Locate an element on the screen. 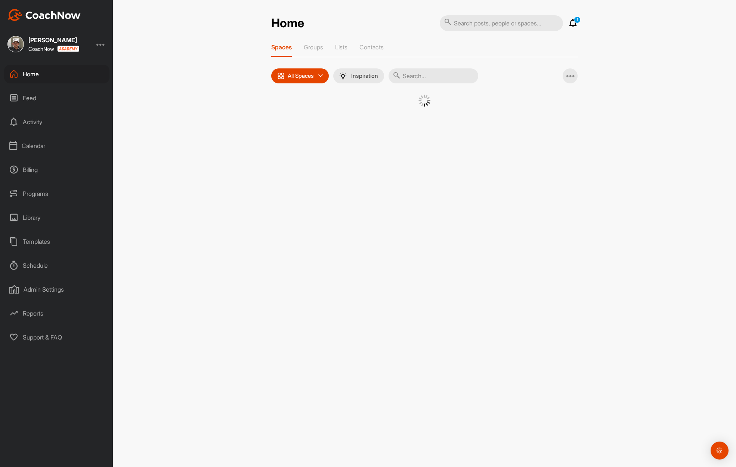 The width and height of the screenshot is (736, 467). p: All Spaces is located at coordinates (301, 76).